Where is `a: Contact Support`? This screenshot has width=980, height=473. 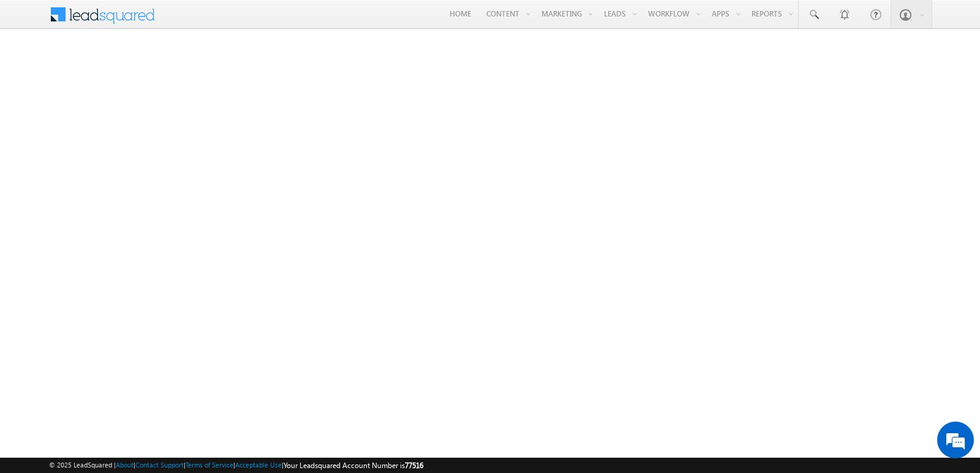
a: Contact Support is located at coordinates (160, 465).